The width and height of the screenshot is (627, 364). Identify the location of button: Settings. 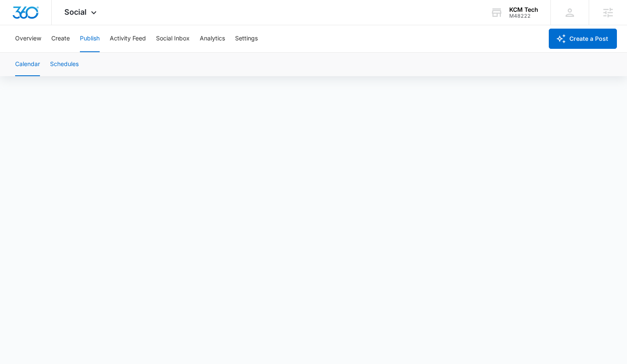
(247, 39).